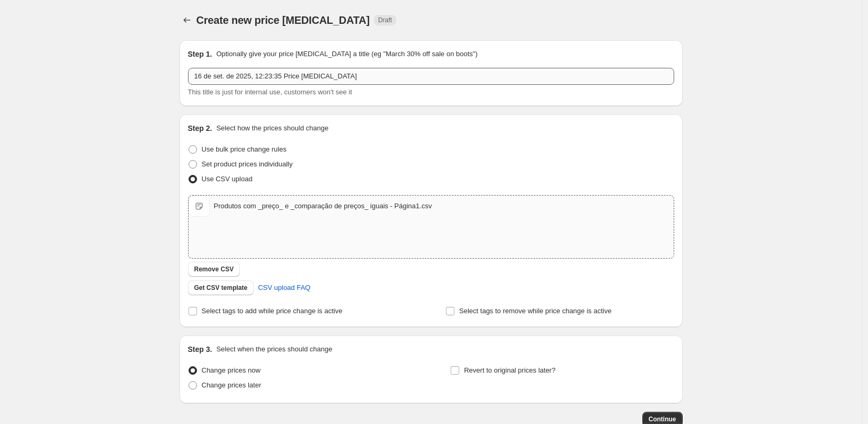 The image size is (868, 424). Describe the element at coordinates (662, 419) in the screenshot. I see `span: Continue` at that location.